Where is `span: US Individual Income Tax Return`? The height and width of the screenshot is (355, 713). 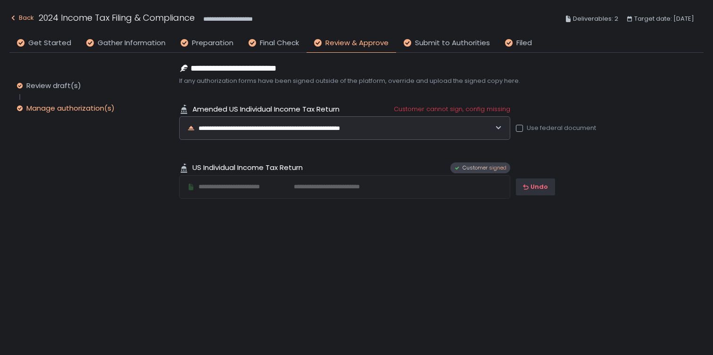 span: US Individual Income Tax Return is located at coordinates (247, 168).